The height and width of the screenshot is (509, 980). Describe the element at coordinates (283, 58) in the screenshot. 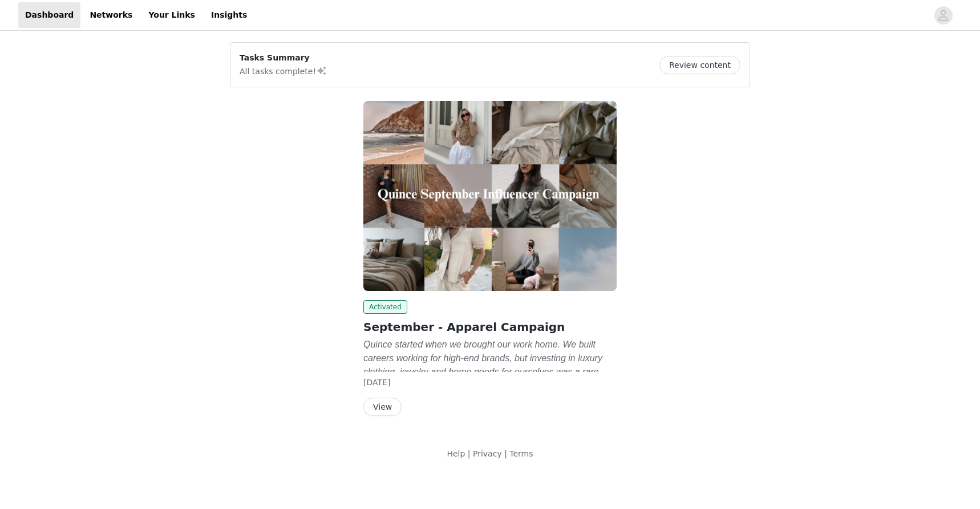

I see `p: Tasks Summary` at that location.